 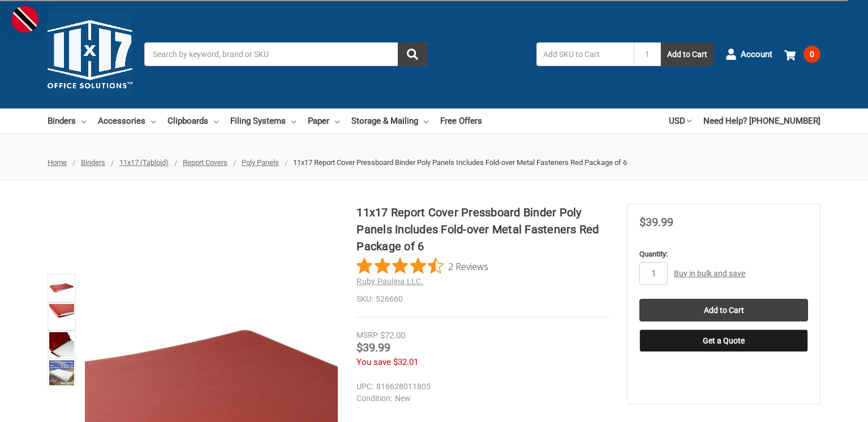 I want to click on a: Home, so click(x=57, y=162).